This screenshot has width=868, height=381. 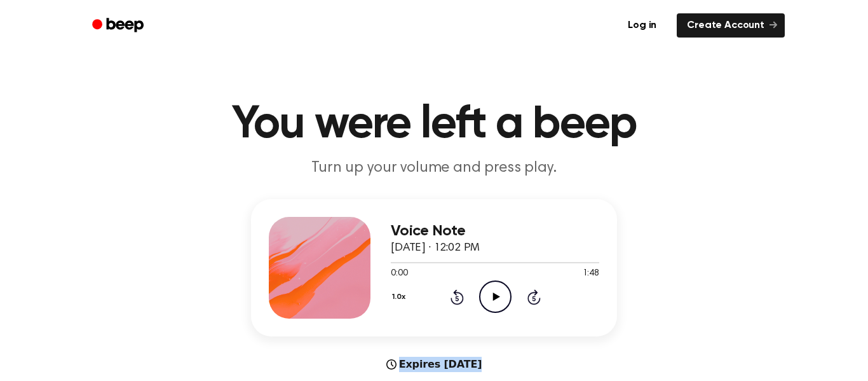 I want to click on a: Create Account, so click(x=731, y=25).